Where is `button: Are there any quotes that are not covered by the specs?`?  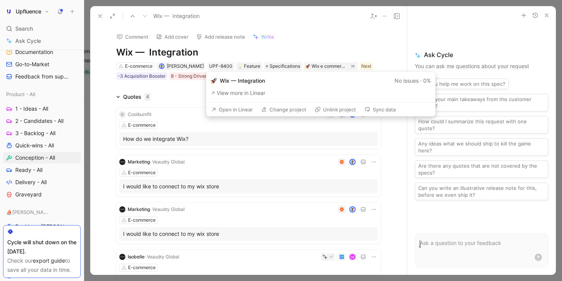
button: Are there any quotes that are not covered by the specs? is located at coordinates (481, 169).